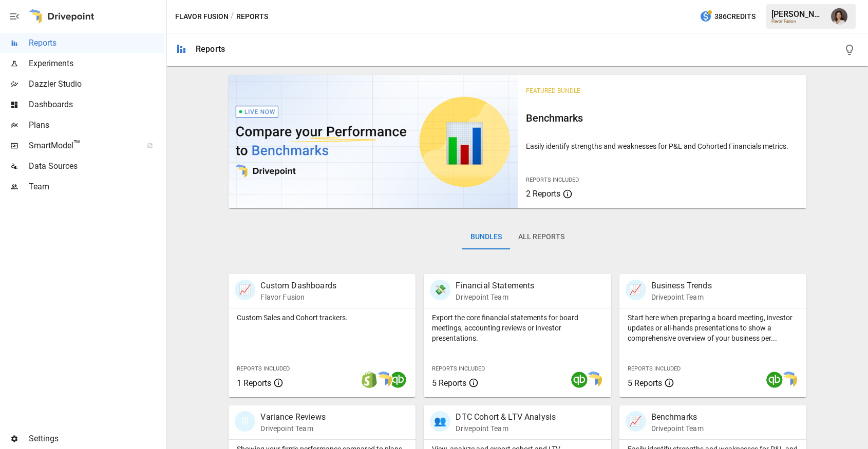 This screenshot has width=868, height=449. Describe the element at coordinates (97, 439) in the screenshot. I see `span: Settings` at that location.